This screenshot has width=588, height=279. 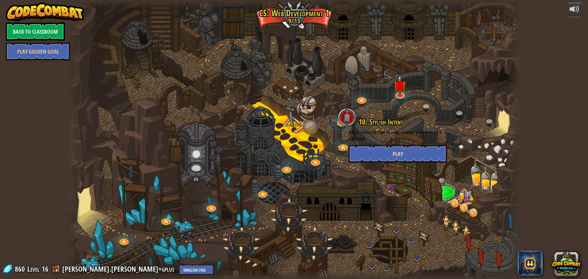 What do you see at coordinates (398, 154) in the screenshot?
I see `button: Play` at bounding box center [398, 154].